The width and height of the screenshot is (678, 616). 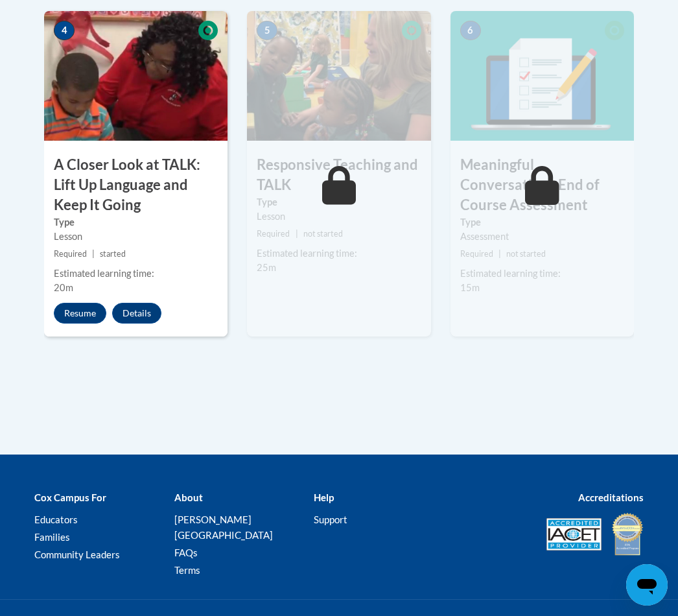 What do you see at coordinates (331, 520) in the screenshot?
I see `a: Support` at bounding box center [331, 520].